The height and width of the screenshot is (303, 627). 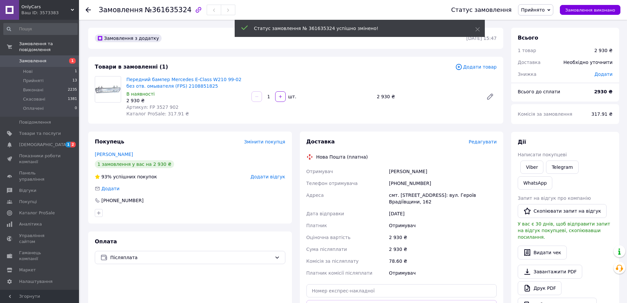 What do you see at coordinates (33, 81) in the screenshot?
I see `span: Прийняті` at bounding box center [33, 81].